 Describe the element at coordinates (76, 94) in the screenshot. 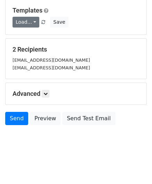

I see `h5: Advanced` at that location.